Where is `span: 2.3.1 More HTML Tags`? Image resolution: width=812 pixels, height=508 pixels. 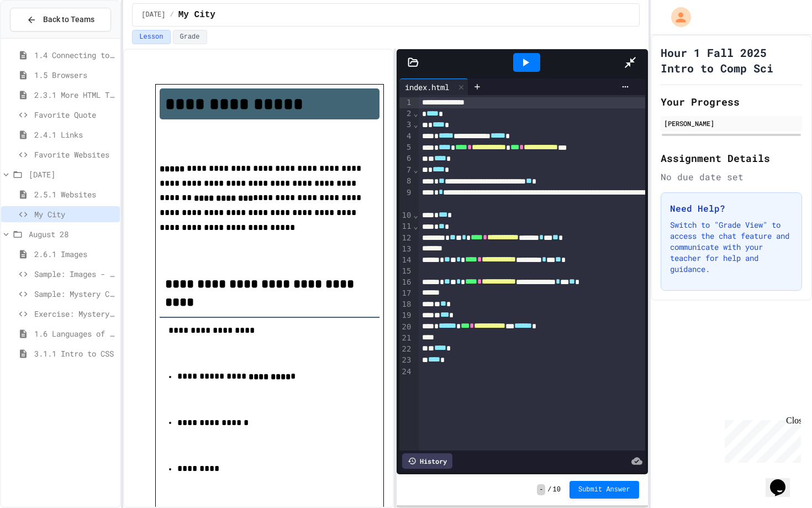 span: 2.3.1 More HTML Tags is located at coordinates (75, 94).